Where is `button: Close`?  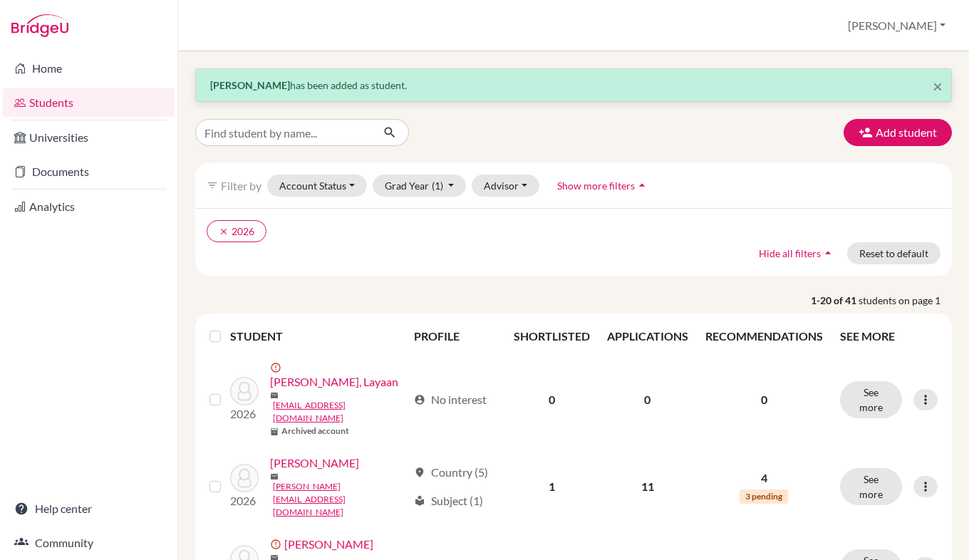 button: Close is located at coordinates (937, 86).